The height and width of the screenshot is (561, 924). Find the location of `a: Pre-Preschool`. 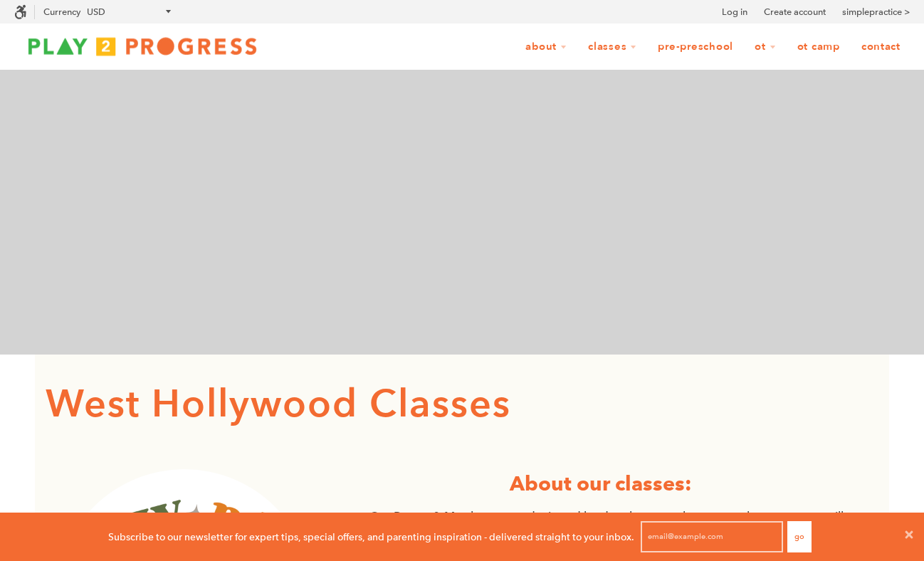

a: Pre-Preschool is located at coordinates (696, 47).